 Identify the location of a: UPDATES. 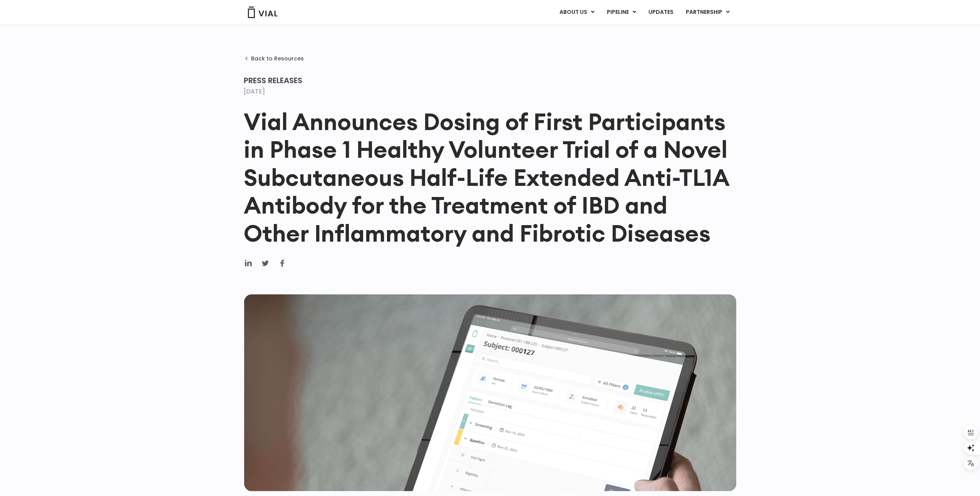
(660, 13).